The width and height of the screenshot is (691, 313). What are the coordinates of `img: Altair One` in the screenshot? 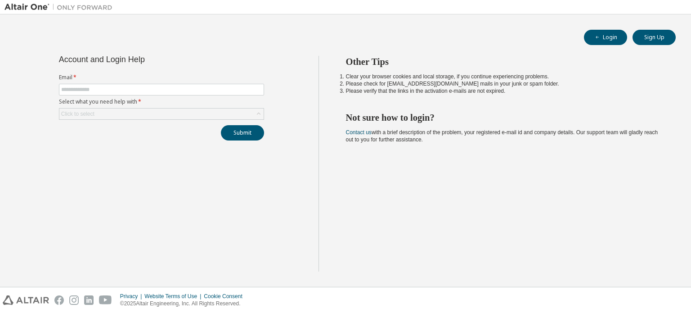 It's located at (61, 7).